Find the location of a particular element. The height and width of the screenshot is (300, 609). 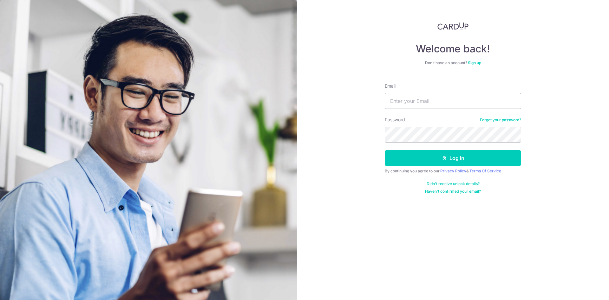

label: Email is located at coordinates (390, 86).